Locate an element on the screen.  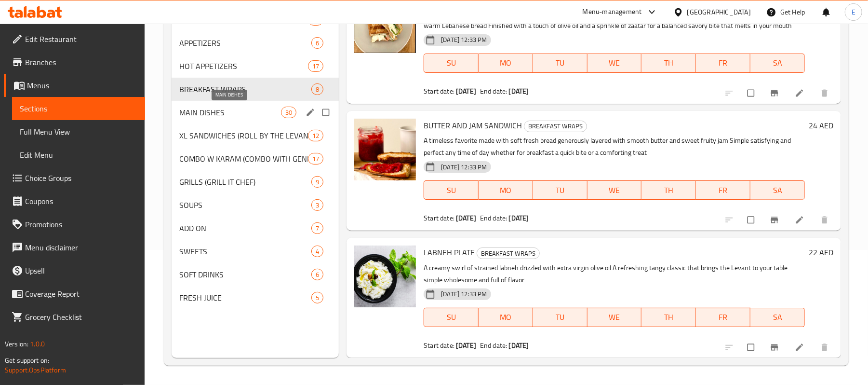
span: 3 is located at coordinates (317, 205).